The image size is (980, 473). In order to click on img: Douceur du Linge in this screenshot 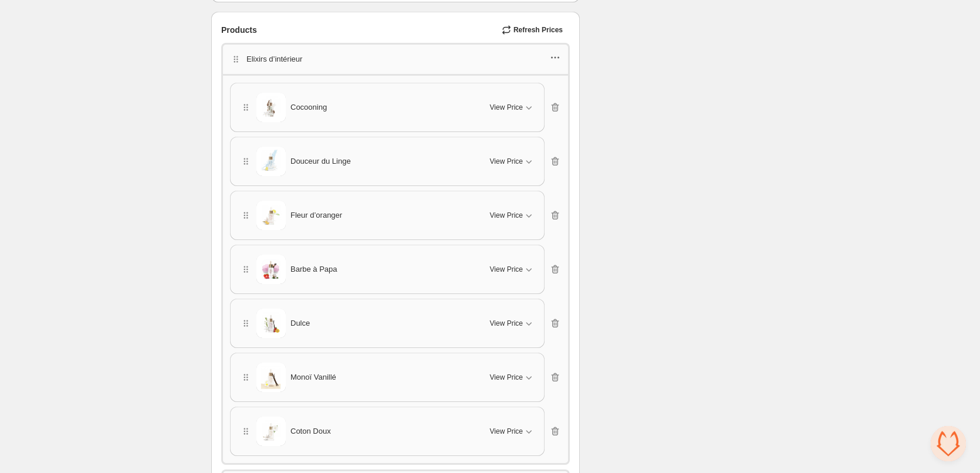, I will do `click(271, 162)`.